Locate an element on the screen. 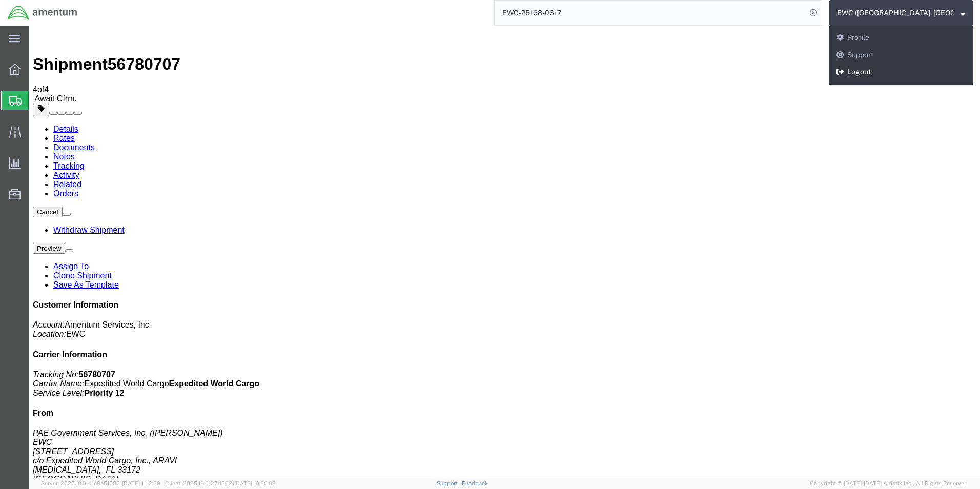 The height and width of the screenshot is (489, 980). a: Tracking is located at coordinates (40, 140).